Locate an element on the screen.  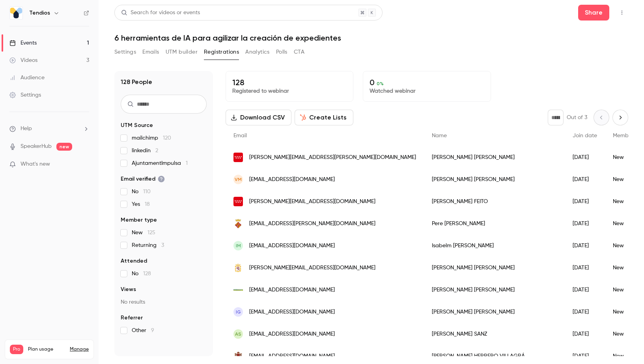
span: linkedin is located at coordinates (145, 151).